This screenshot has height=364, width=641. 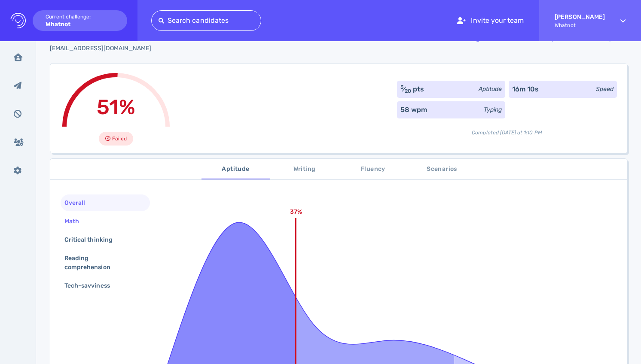 I want to click on div: Aptitude, so click(x=490, y=89).